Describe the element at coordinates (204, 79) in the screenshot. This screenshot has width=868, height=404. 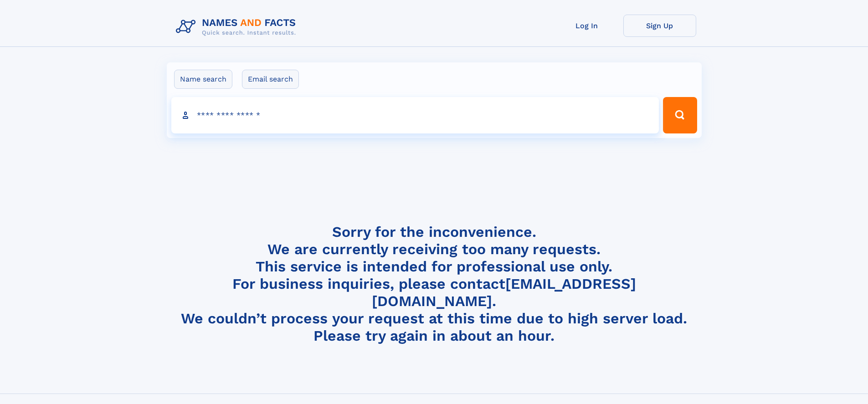
I see `label: Name search` at that location.